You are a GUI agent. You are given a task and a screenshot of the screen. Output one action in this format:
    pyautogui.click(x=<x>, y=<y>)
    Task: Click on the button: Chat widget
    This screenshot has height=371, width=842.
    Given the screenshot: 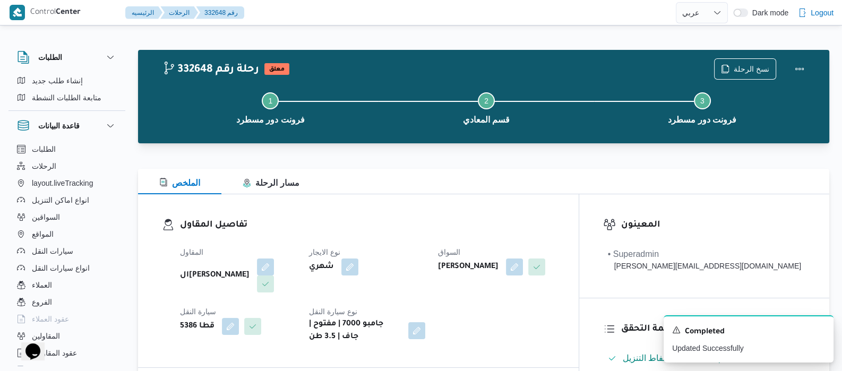 What is the action you would take?
    pyautogui.click(x=22, y=23)
    